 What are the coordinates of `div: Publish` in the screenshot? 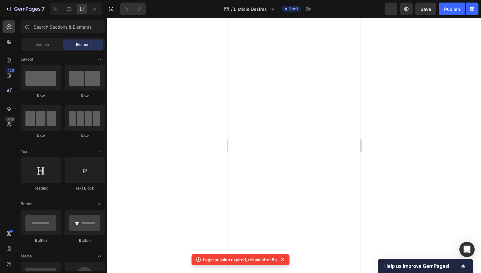 It's located at (453, 9).